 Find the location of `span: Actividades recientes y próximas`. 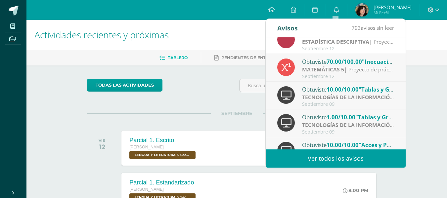

span: Actividades recientes y próximas is located at coordinates (102, 35).